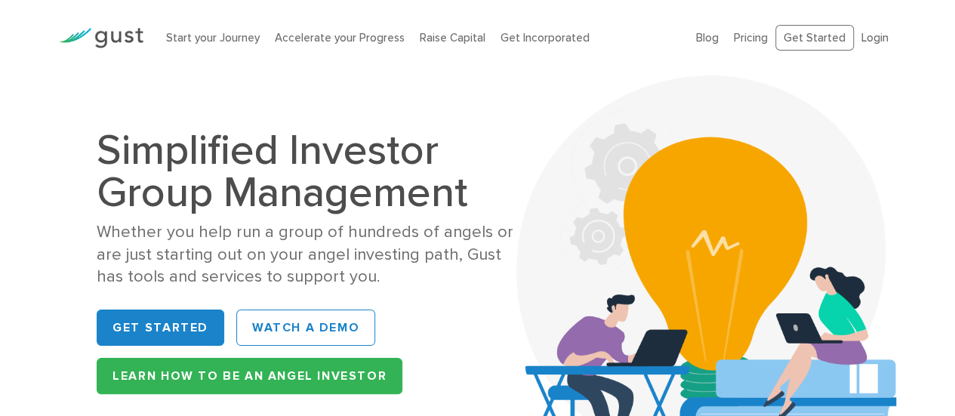 This screenshot has height=416, width=955. Describe the element at coordinates (306, 328) in the screenshot. I see `a: WATCH A DEMO` at that location.